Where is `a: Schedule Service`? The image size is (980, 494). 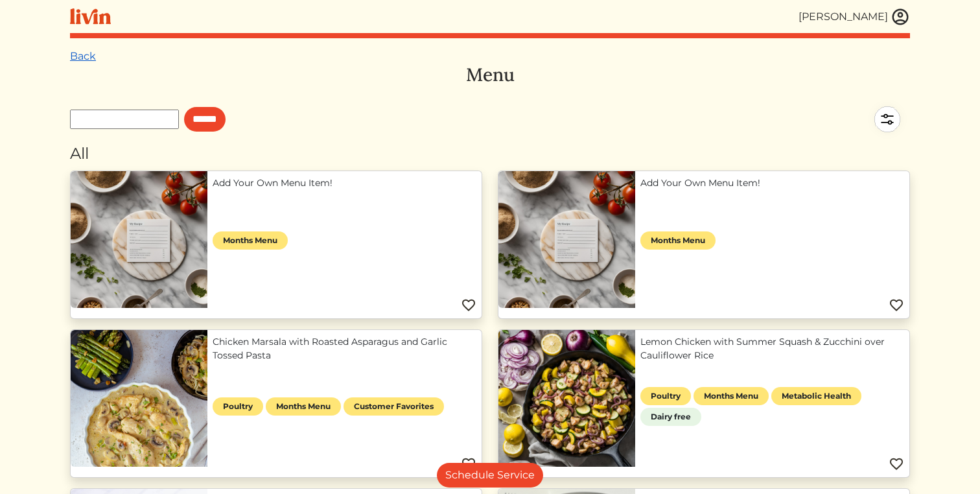
a: Schedule Service is located at coordinates (490, 475).